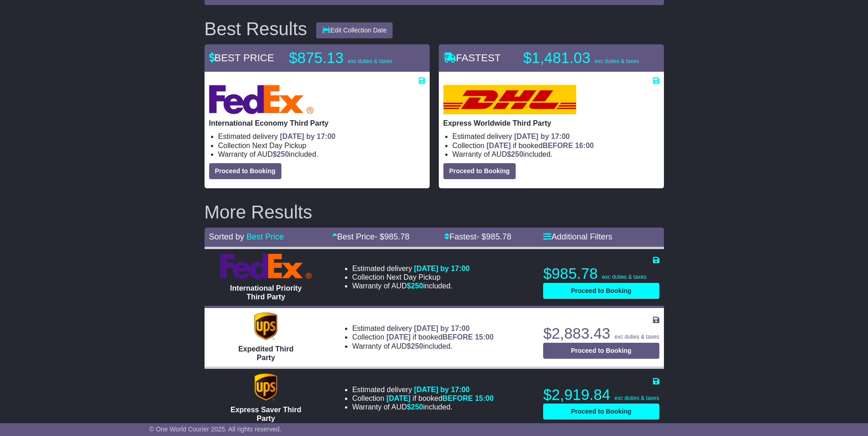 The width and height of the screenshot is (868, 436). I want to click on img: FedEx Express: International Economy Third Party, so click(262, 100).